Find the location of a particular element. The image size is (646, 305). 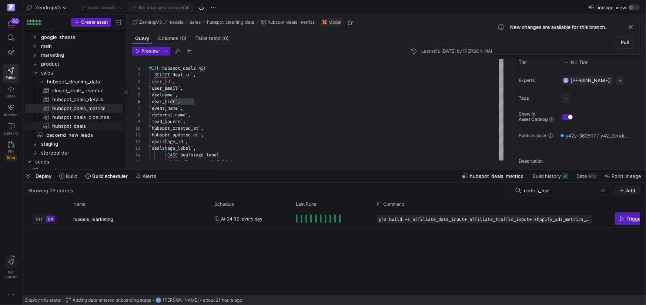

span: user_id is located at coordinates (161, 81).